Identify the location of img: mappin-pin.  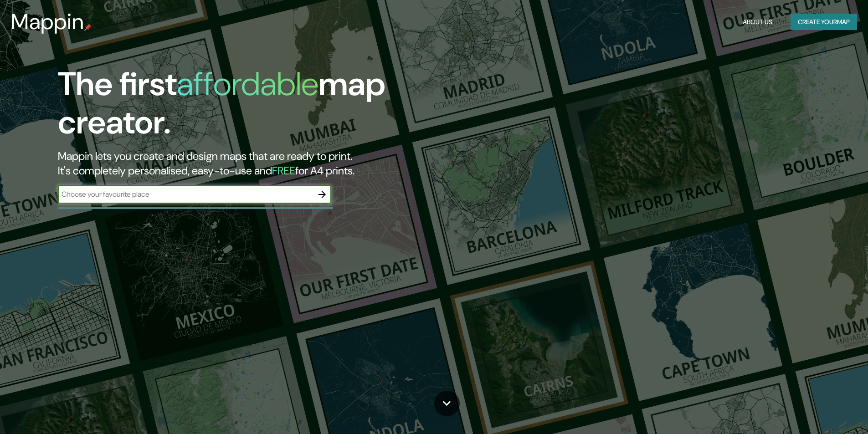
(88, 27).